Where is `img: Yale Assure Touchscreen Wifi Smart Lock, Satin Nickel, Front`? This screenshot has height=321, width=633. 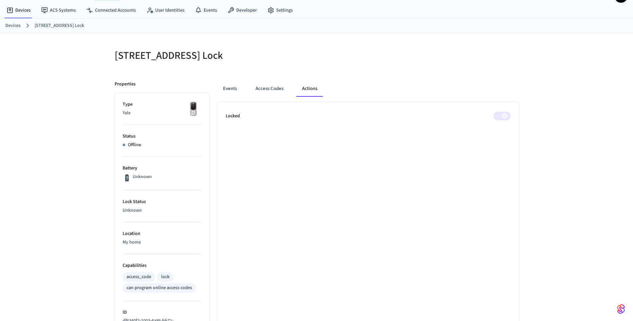 img: Yale Assure Touchscreen Wifi Smart Lock, Satin Nickel, Front is located at coordinates (193, 109).